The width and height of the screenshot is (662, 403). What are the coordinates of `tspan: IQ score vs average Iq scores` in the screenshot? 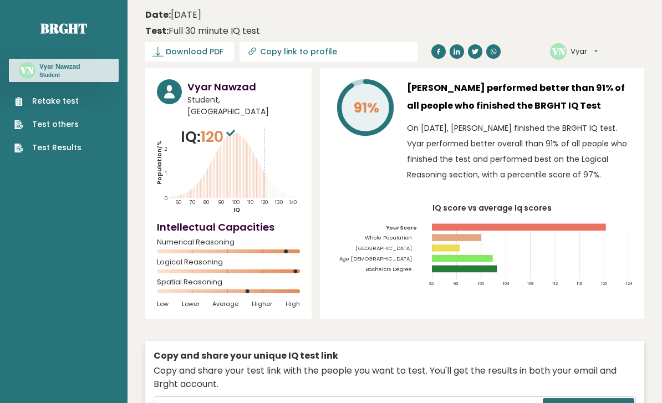 It's located at (492, 208).